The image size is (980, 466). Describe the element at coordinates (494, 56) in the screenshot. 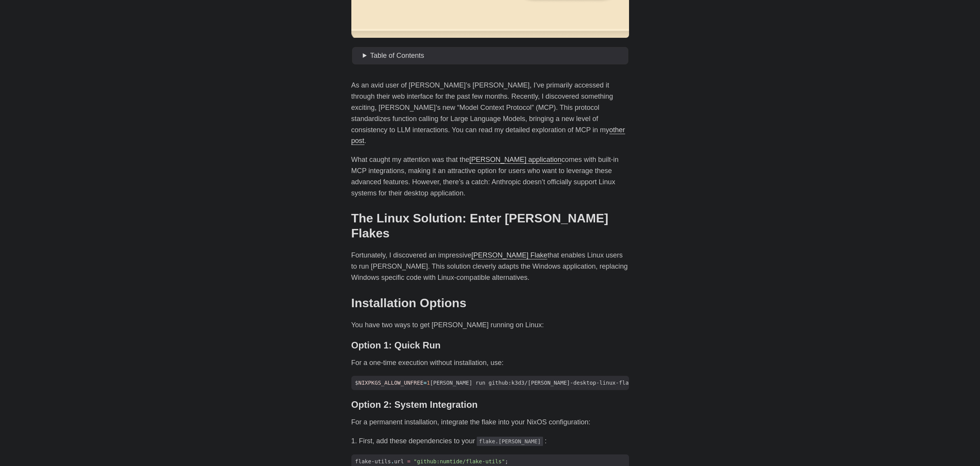

I see `summary: Table of Contents` at that location.